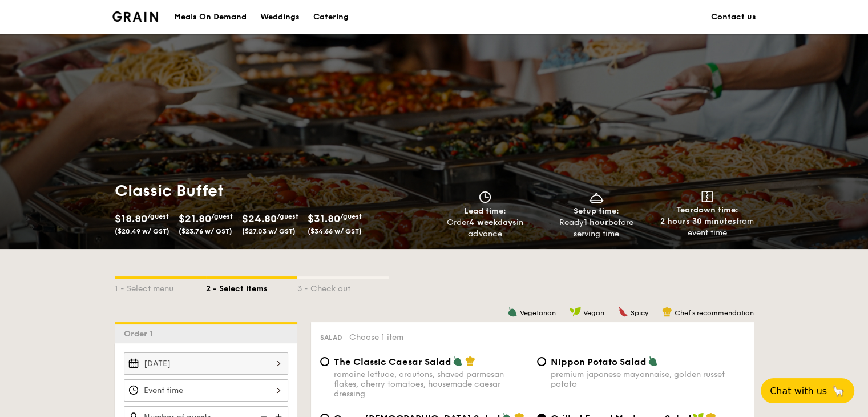 The image size is (868, 417). Describe the element at coordinates (623, 312) in the screenshot. I see `img: icon-spicy.37a8142b.svg` at that location.